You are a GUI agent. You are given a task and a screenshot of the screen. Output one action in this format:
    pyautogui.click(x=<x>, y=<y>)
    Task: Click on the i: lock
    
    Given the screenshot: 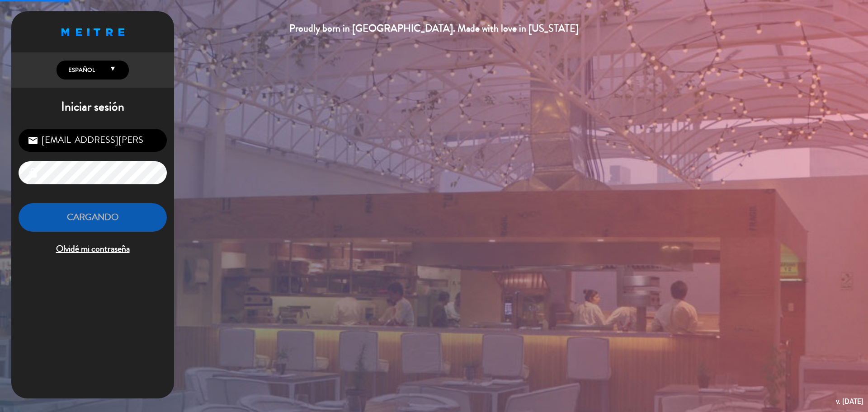 What is the action you would take?
    pyautogui.click(x=33, y=173)
    